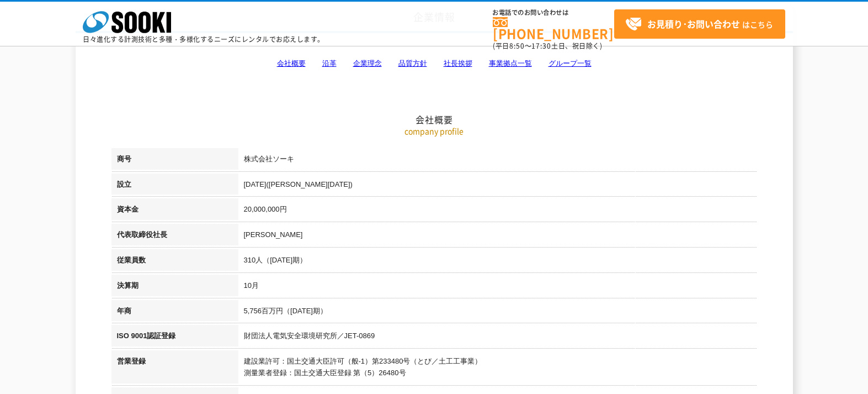 The height and width of the screenshot is (394, 868). What do you see at coordinates (175, 338) in the screenshot?
I see `th: ISO 9001認証登録` at bounding box center [175, 338].